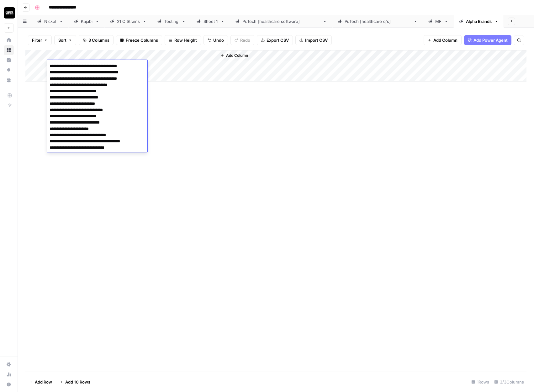  What do you see at coordinates (128, 21) in the screenshot?
I see `div: 21 C Strains` at bounding box center [128, 21].